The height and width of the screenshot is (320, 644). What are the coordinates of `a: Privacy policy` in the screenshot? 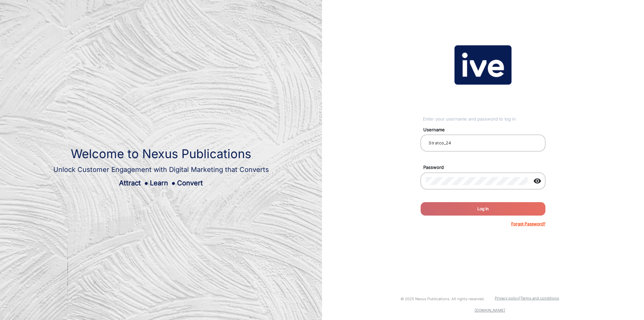 It's located at (507, 298).